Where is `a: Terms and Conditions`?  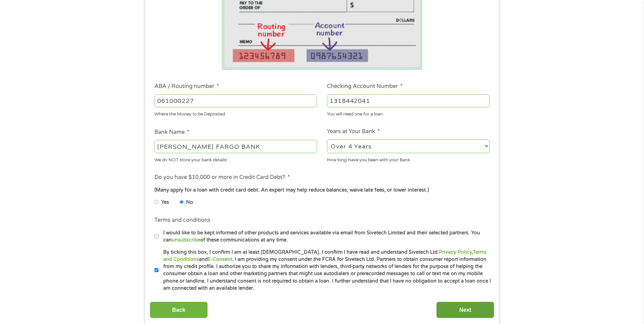 a: Terms and Conditions is located at coordinates (325, 255).